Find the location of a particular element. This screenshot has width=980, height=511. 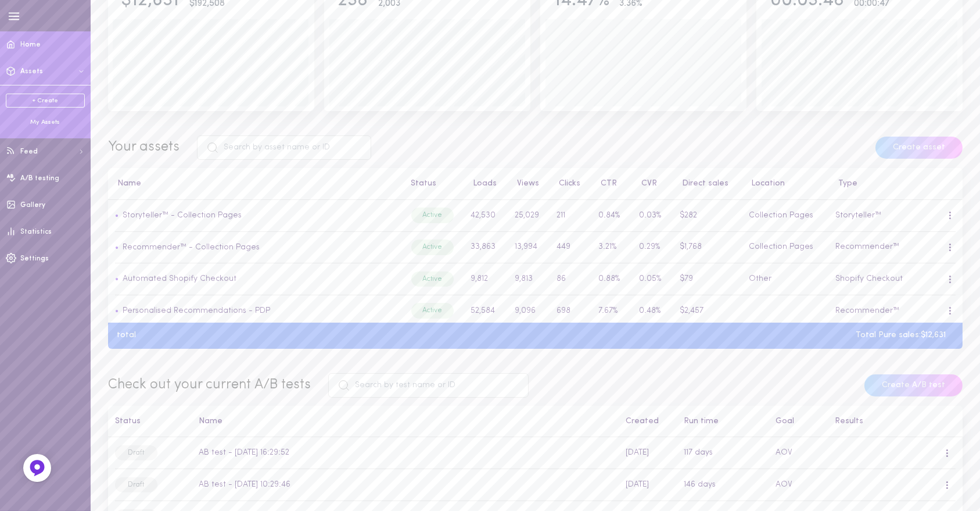

button: CTR is located at coordinates (606, 184).